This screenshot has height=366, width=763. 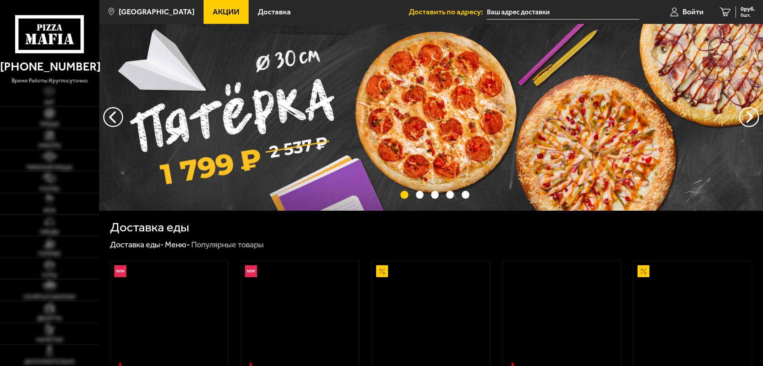 I want to click on button: следующий, so click(x=113, y=117).